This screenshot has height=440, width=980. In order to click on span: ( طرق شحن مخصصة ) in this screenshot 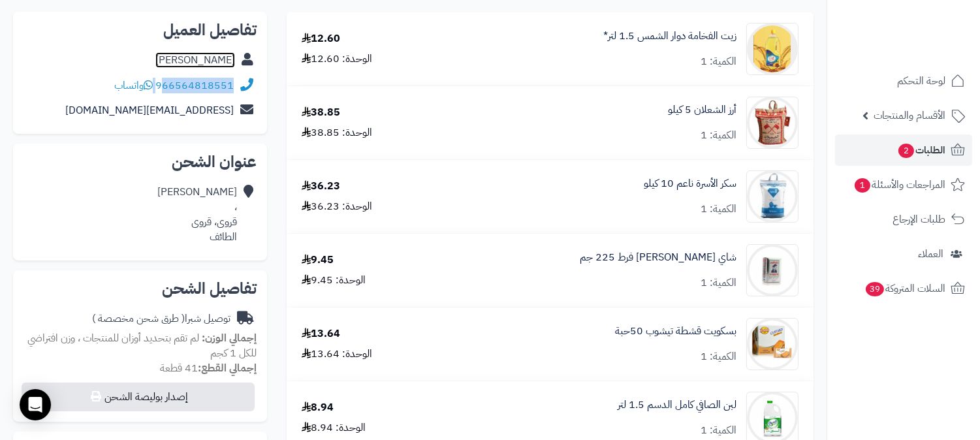, I will do `click(139, 319)`.